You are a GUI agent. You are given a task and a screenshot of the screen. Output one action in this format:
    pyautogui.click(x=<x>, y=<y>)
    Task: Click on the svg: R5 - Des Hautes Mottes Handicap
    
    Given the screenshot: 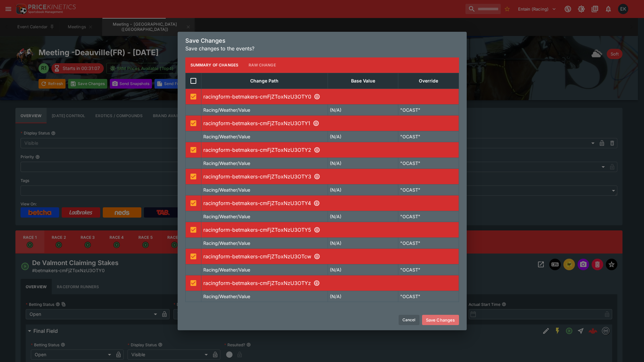 What is the action you would take?
    pyautogui.click(x=317, y=203)
    